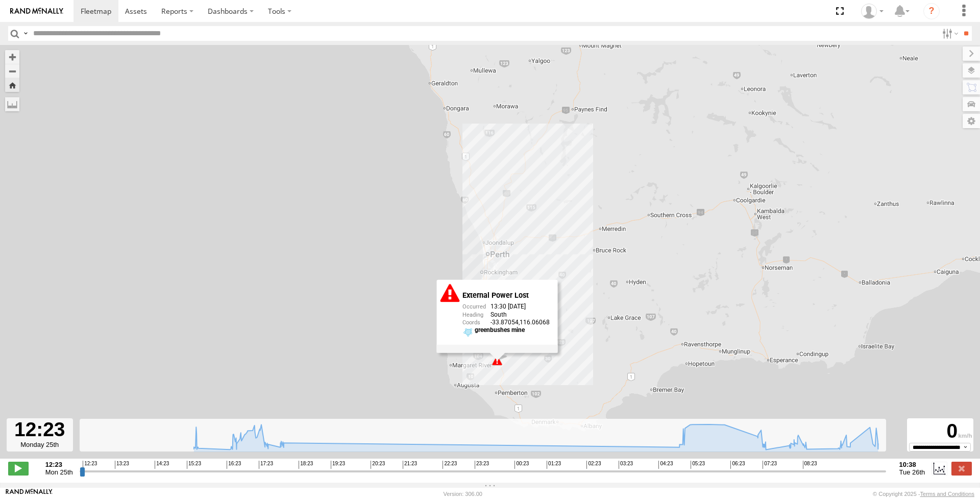 The height and width of the screenshot is (499, 980). Describe the element at coordinates (737, 465) in the screenshot. I see `span: 06:23` at that location.